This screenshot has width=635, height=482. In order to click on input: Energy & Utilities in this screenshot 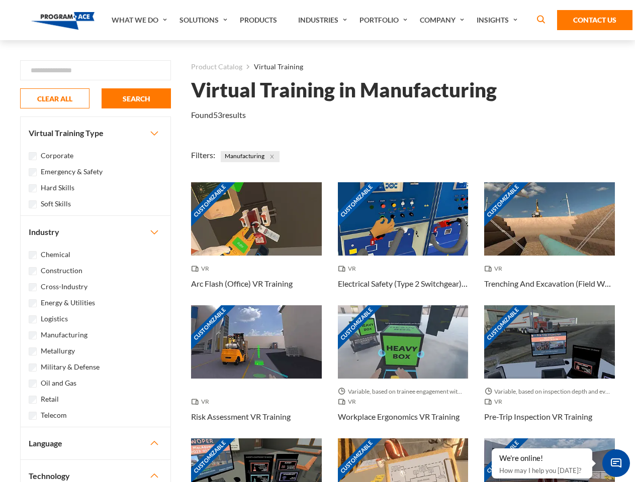, I will do `click(33, 304)`.